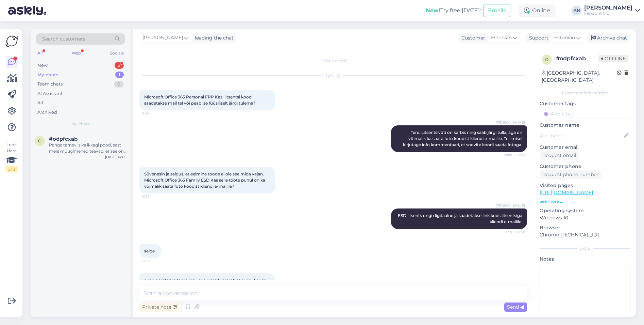 The width and height of the screenshot is (644, 325). I want to click on div: Fleksont OÜ, so click(608, 13).